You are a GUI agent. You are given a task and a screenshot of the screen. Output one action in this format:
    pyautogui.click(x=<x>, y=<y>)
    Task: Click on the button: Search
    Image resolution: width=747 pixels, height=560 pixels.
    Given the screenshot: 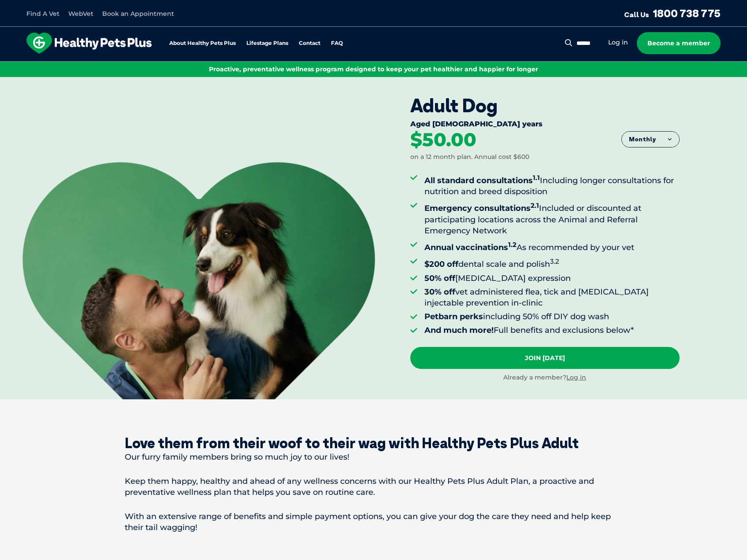 What is the action you would take?
    pyautogui.click(x=568, y=43)
    